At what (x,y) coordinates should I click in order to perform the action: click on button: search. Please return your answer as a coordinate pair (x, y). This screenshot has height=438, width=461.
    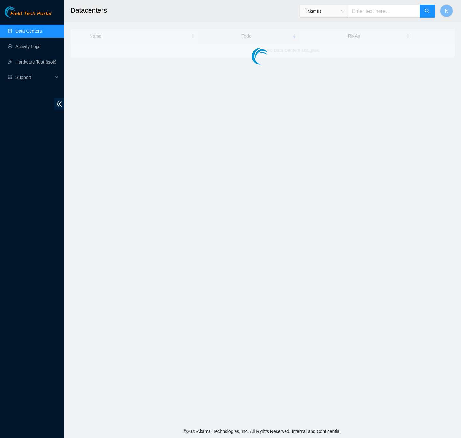
    Looking at the image, I should click on (427, 11).